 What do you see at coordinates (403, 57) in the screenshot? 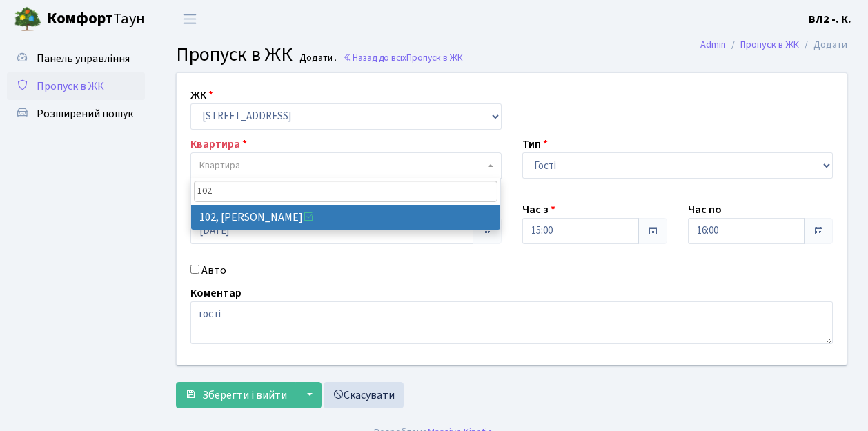
I see `a: Назад до всіхПропуск в ЖК` at bounding box center [403, 57].